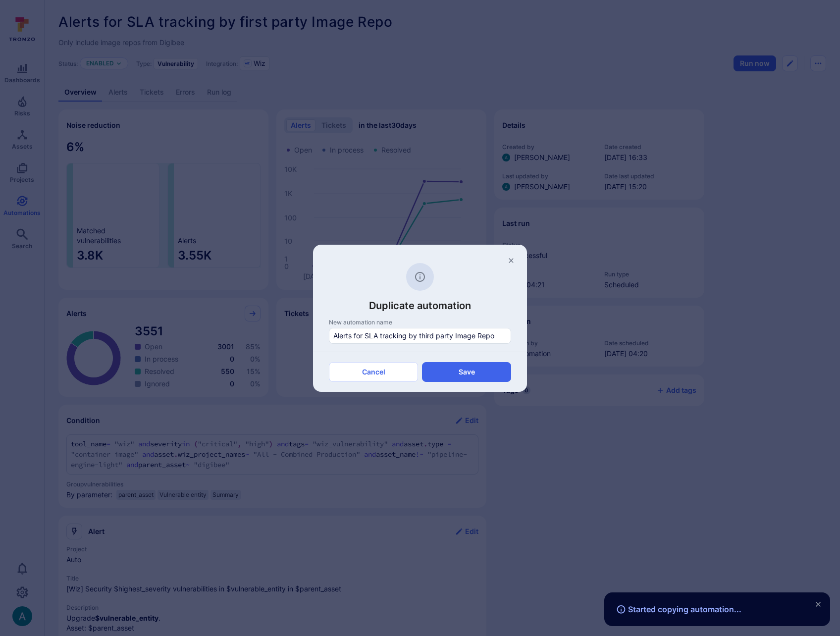  Describe the element at coordinates (467, 372) in the screenshot. I see `button: copy automation` at that location.